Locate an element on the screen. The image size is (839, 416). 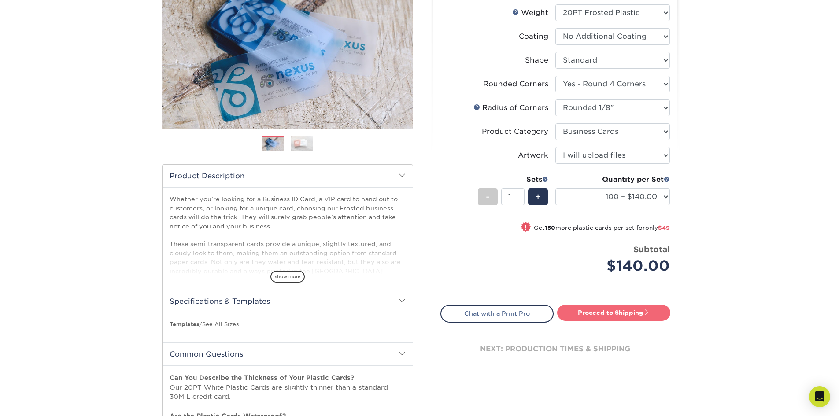
p: Whether you’re looking for a Business ID Card, a VIP card to hand out to customers, or looking fo... is located at coordinates (288, 293).